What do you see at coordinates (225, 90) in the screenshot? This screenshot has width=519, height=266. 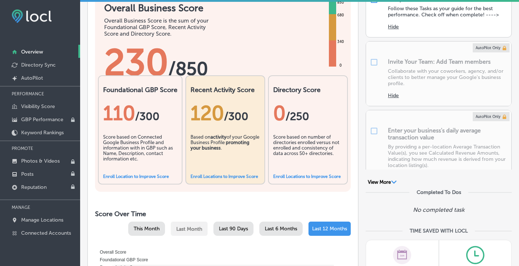 I see `h2: Recent Activity Score` at bounding box center [225, 90].